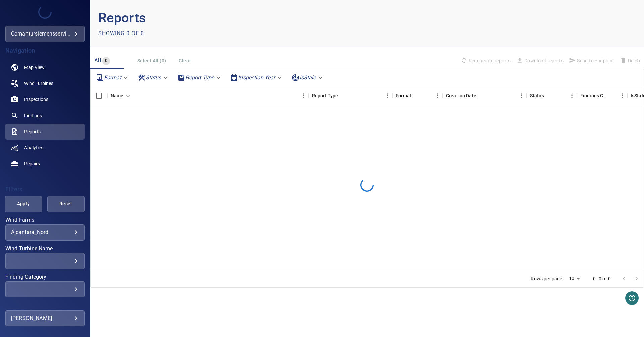 This screenshot has width=644, height=337. What do you see at coordinates (153, 77) in the screenshot?
I see `em: Status` at bounding box center [153, 77].